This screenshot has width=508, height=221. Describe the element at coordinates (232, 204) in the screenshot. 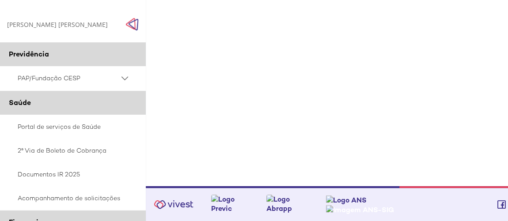

I see `img: Logo Previc` at that location.